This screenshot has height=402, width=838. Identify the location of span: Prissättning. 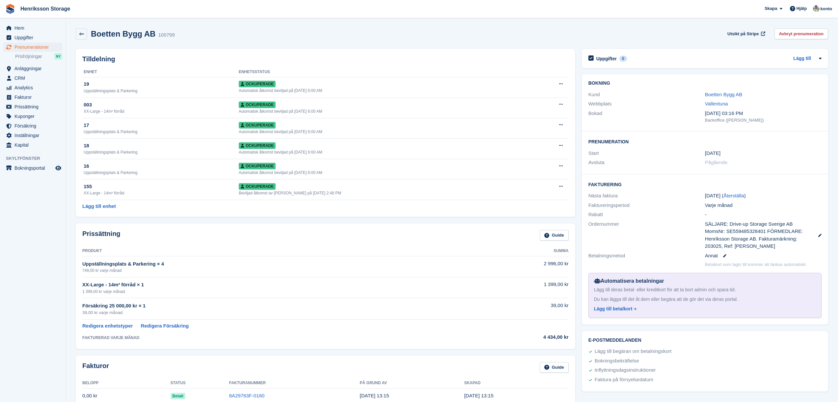
(34, 107).